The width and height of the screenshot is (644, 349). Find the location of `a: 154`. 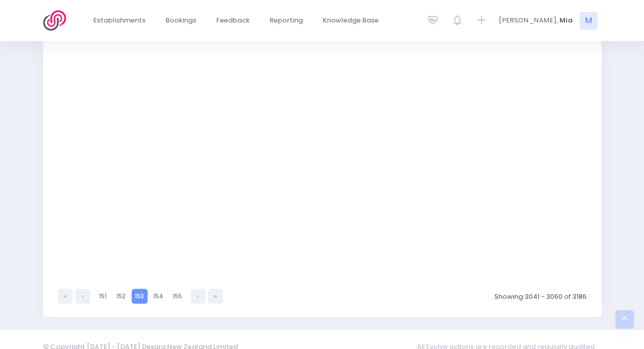

a: 154 is located at coordinates (158, 296).